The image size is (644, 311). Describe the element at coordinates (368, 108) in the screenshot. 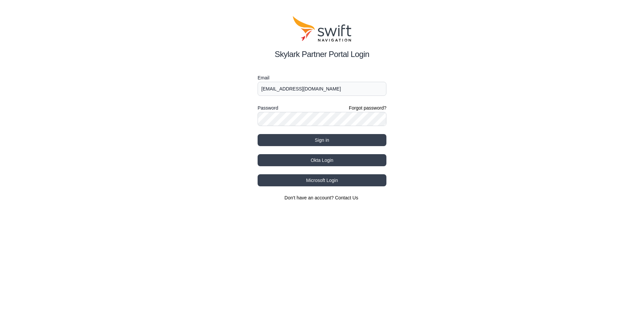

I see `a: Forgot password?` at that location.